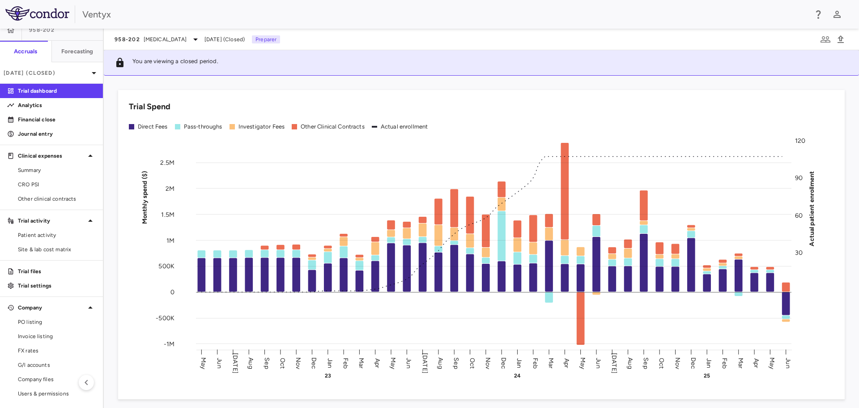  I want to click on h6: Accruals, so click(26, 51).